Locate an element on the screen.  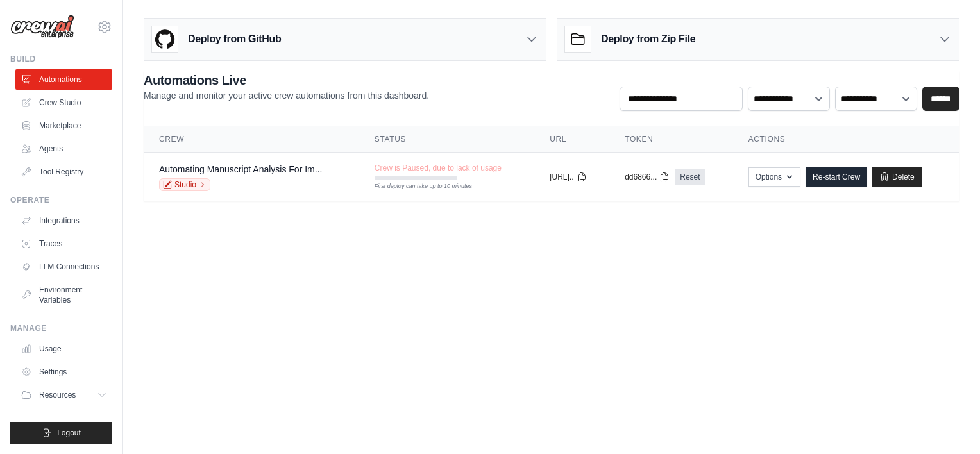
img: Logo is located at coordinates (42, 27).